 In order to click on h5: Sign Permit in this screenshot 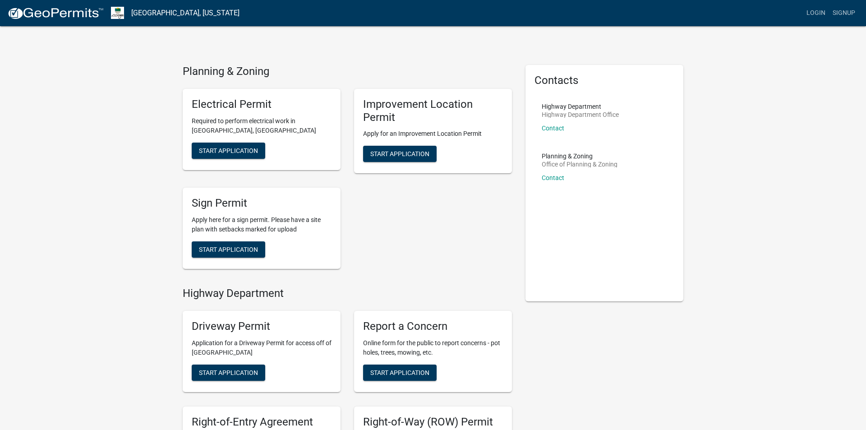, I will do `click(262, 203)`.